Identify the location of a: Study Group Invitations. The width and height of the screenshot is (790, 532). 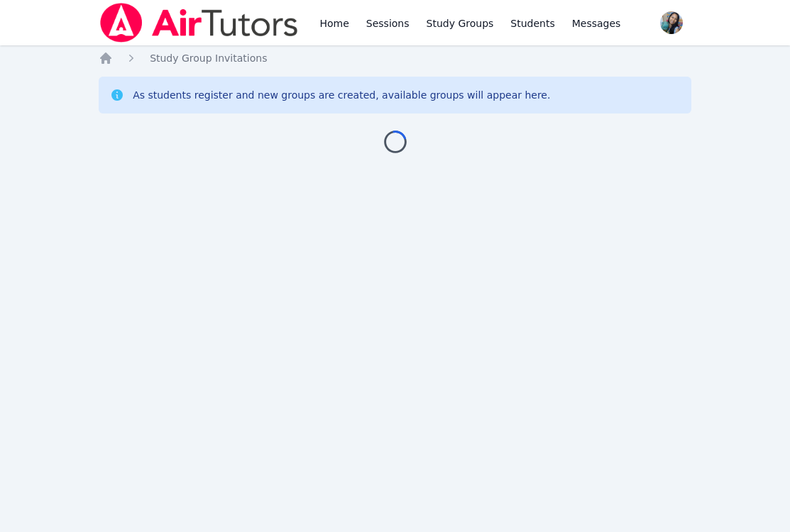
(208, 58).